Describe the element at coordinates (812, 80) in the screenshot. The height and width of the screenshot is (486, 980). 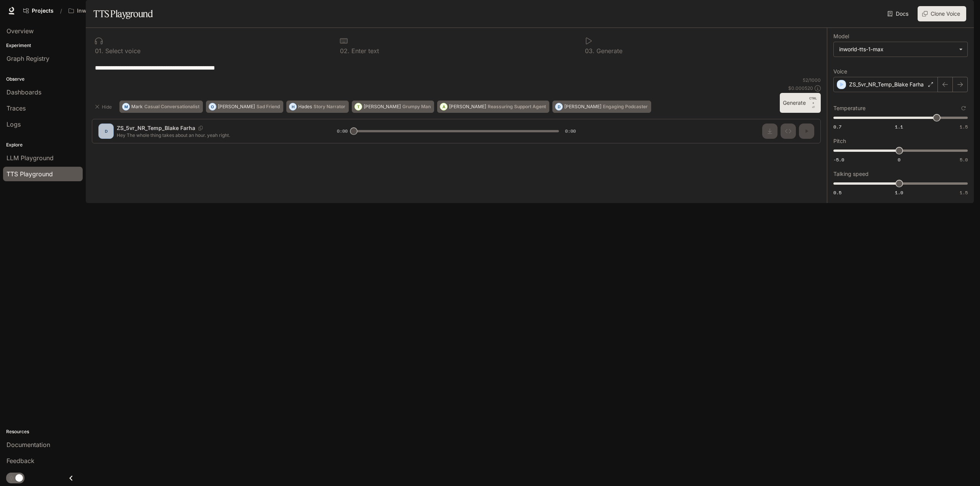
I see `p: 52 / 1000` at that location.